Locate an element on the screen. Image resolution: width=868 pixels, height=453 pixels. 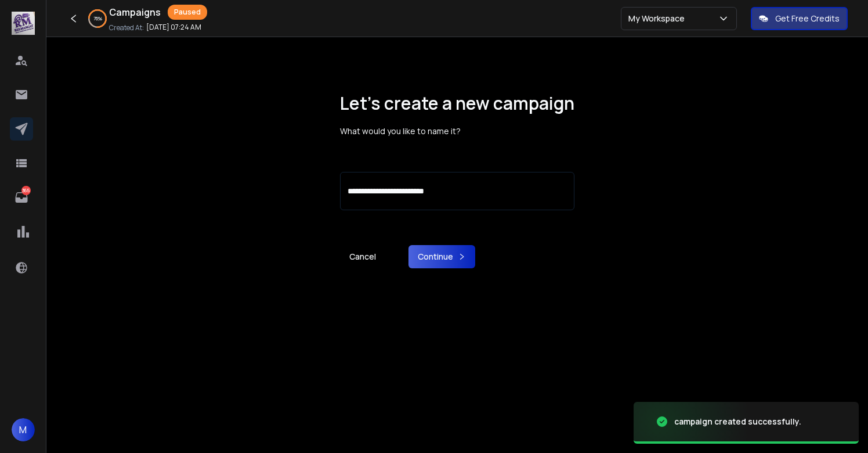
div: Paused is located at coordinates (188, 12).